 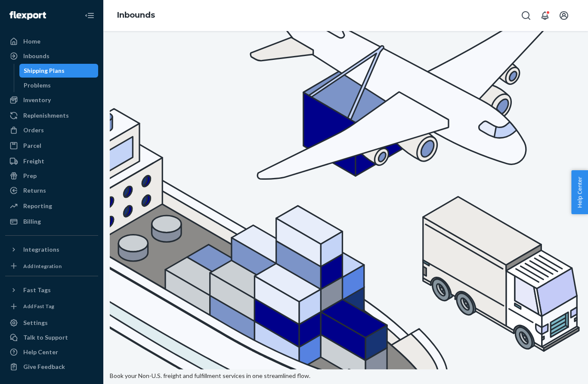 I want to click on button: Open account menu, so click(x=564, y=15).